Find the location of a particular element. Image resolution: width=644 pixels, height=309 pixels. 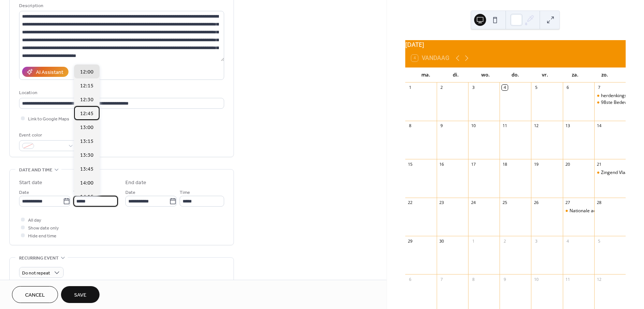

span: 13:30 is located at coordinates (87, 155).